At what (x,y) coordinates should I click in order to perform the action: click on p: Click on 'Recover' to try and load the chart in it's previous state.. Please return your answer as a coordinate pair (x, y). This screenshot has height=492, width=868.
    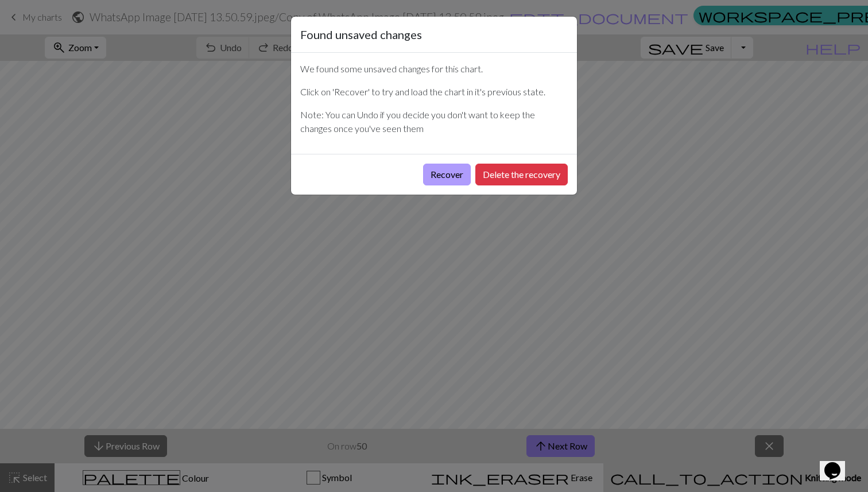
    Looking at the image, I should click on (434, 92).